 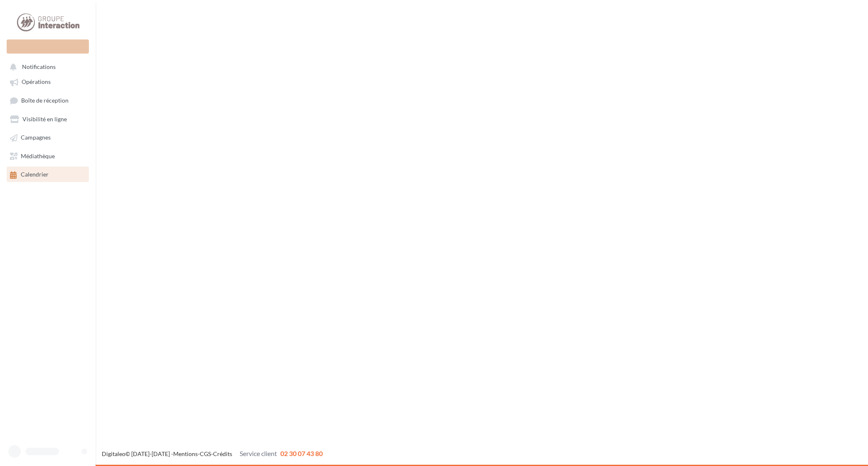 I want to click on a: Digitaleo, so click(x=113, y=454).